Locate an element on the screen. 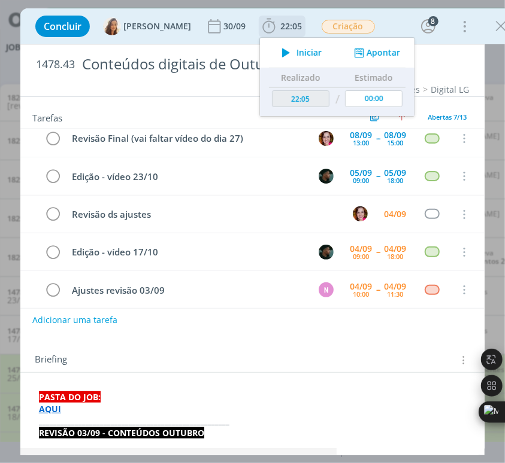  strong: REVISÃO 03/09 - CONTEÚDOS OUTUBRO is located at coordinates (122, 433).